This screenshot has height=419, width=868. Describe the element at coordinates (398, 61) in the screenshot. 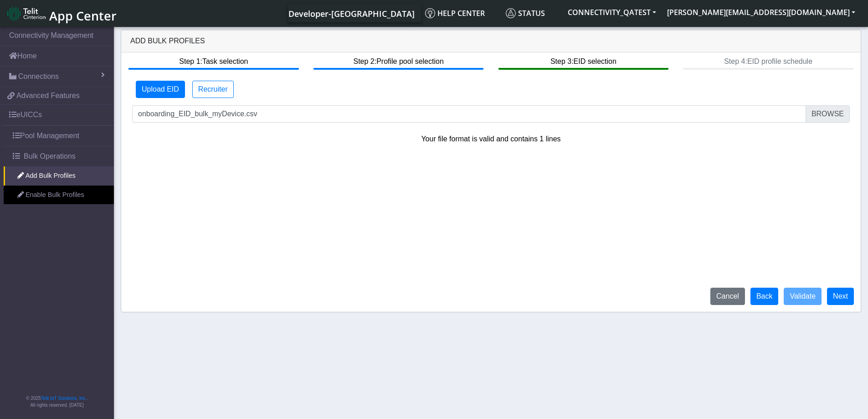

I see `btn: Step 2: Profile pool selection` at that location.